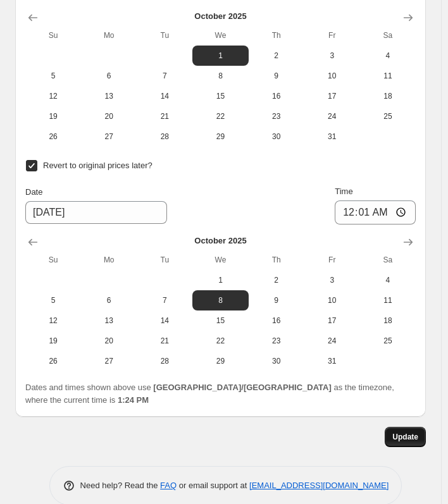 Image resolution: width=448 pixels, height=504 pixels. I want to click on span: 7, so click(165, 300).